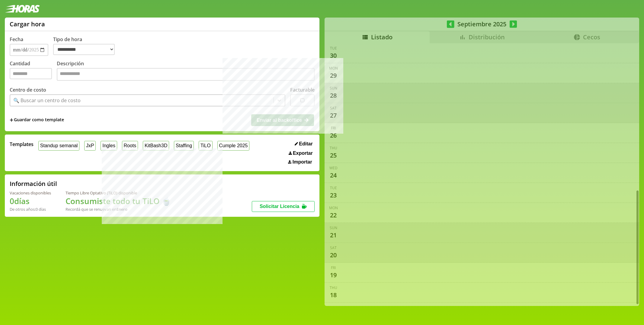  I want to click on span: Importar, so click(302, 162).